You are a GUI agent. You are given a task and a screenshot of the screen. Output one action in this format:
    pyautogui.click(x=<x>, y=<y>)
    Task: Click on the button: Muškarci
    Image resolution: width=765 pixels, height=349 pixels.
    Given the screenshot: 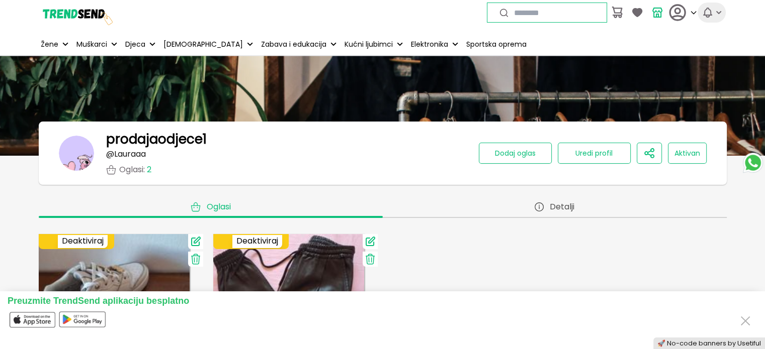 What is the action you would take?
    pyautogui.click(x=97, y=44)
    